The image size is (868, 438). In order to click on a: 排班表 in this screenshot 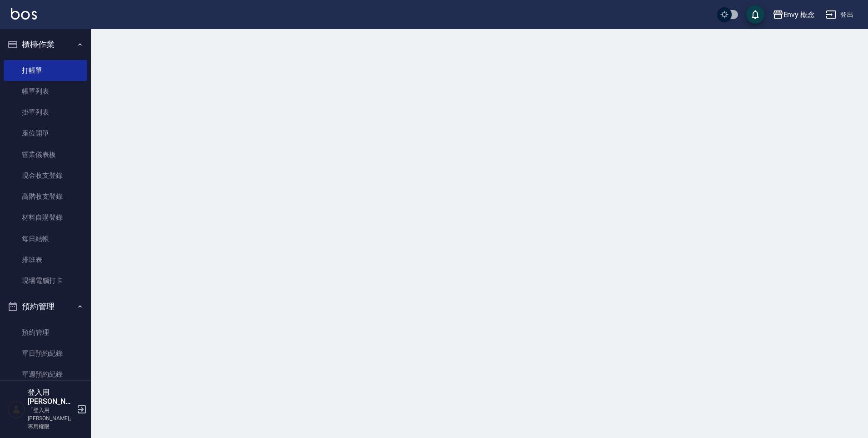, I will do `click(45, 260)`.